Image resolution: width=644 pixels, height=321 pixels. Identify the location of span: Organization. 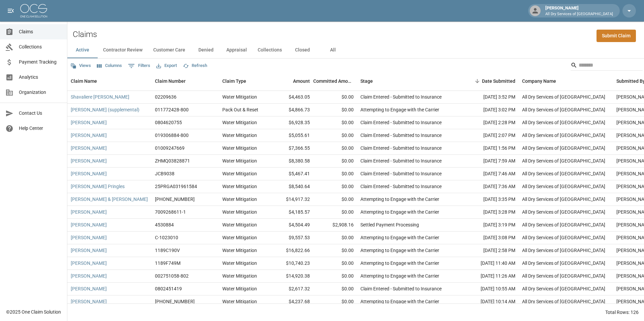
(40, 92).